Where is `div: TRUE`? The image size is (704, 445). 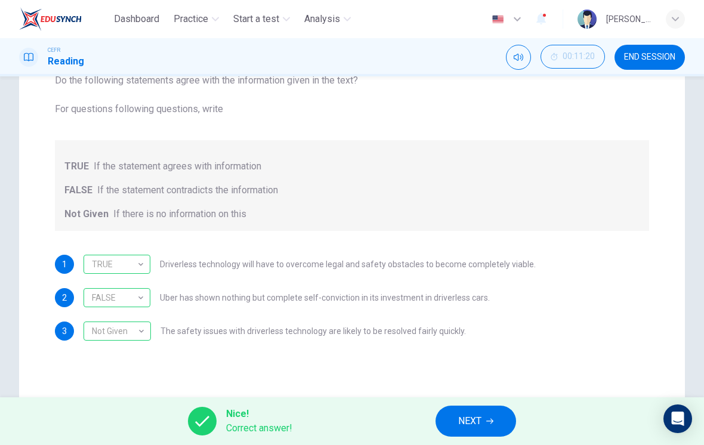
div: TRUE is located at coordinates (115, 264).